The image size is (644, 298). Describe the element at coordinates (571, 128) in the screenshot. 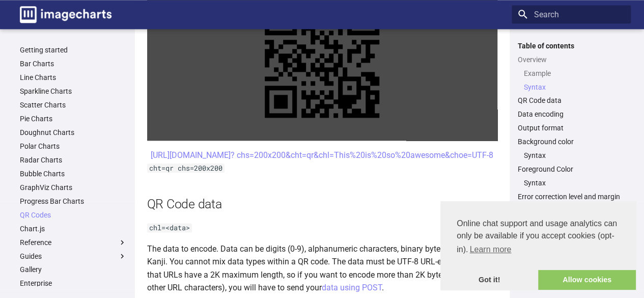

I see `a: Output format` at that location.